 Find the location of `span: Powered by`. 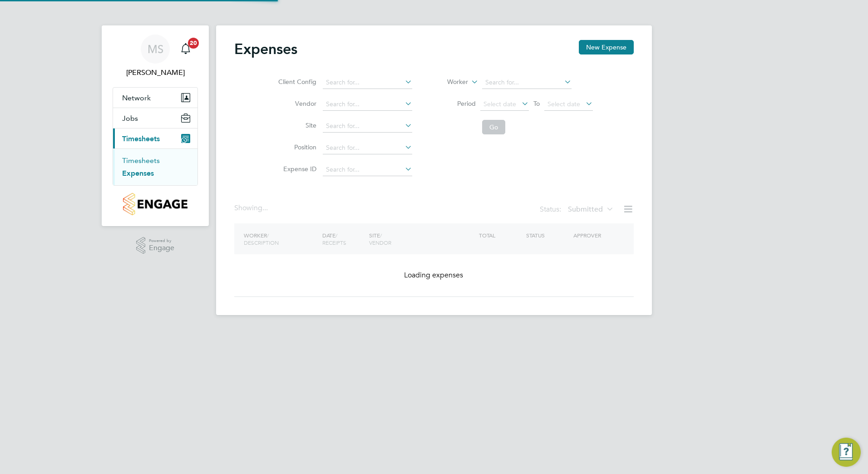

span: Powered by is located at coordinates (162, 241).